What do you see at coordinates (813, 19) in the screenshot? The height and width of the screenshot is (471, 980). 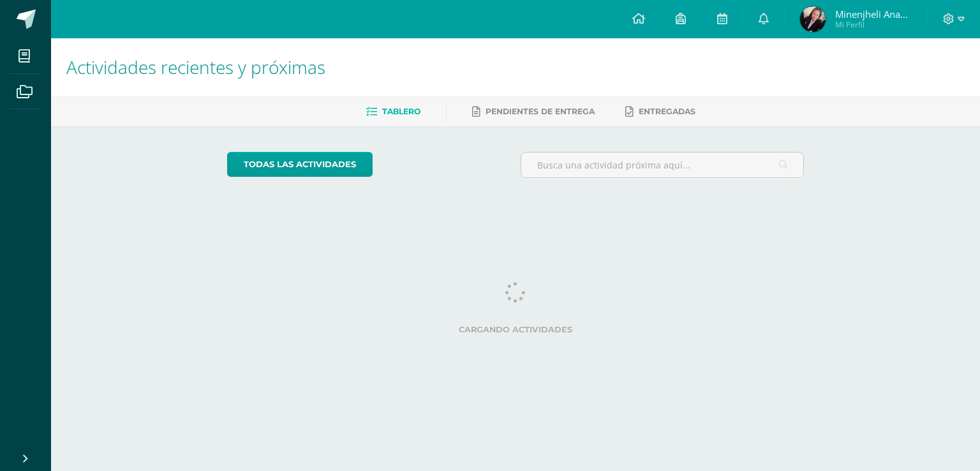 I see `img: 23b82227de475d48f2a934d567ddb9c4.png` at bounding box center [813, 19].